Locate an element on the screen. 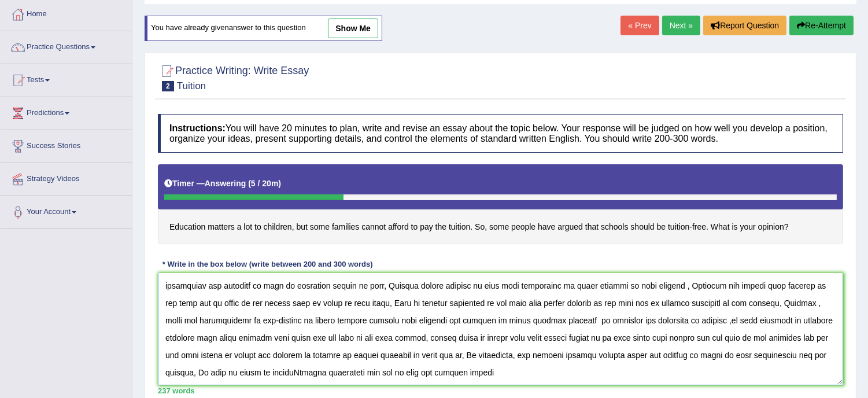 The image size is (868, 398). b: 5 / 20m is located at coordinates (264, 183).